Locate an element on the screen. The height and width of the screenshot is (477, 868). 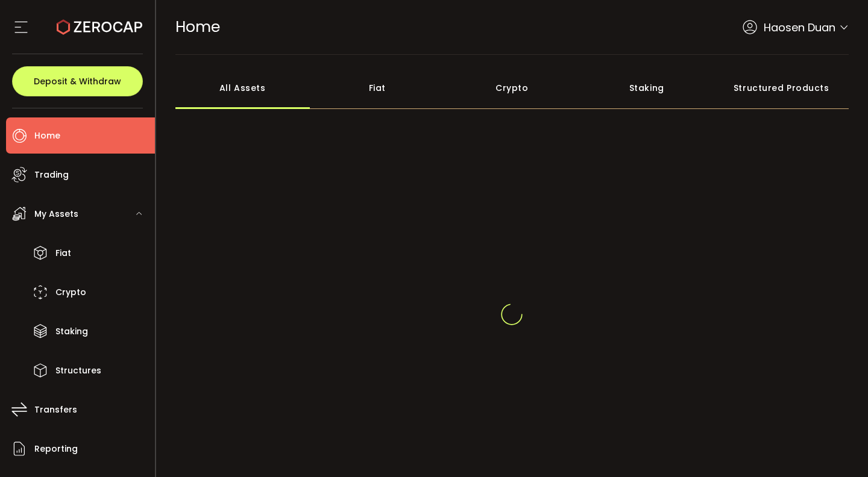
div: Structured Products is located at coordinates (781, 88).